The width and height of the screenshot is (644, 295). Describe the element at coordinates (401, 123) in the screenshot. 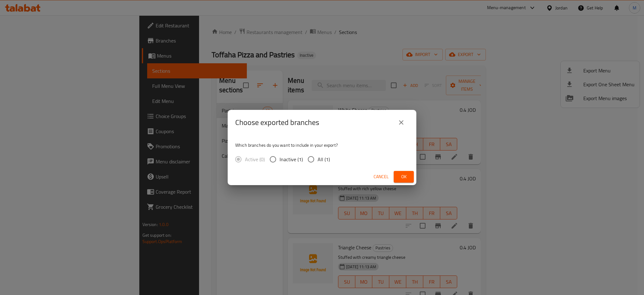

I see `button: close` at that location.